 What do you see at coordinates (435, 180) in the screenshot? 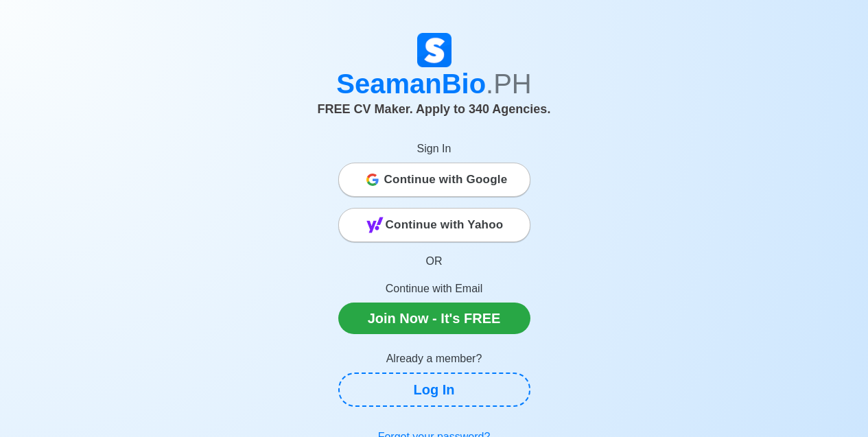
I see `button: Continue with Google` at bounding box center [435, 180].